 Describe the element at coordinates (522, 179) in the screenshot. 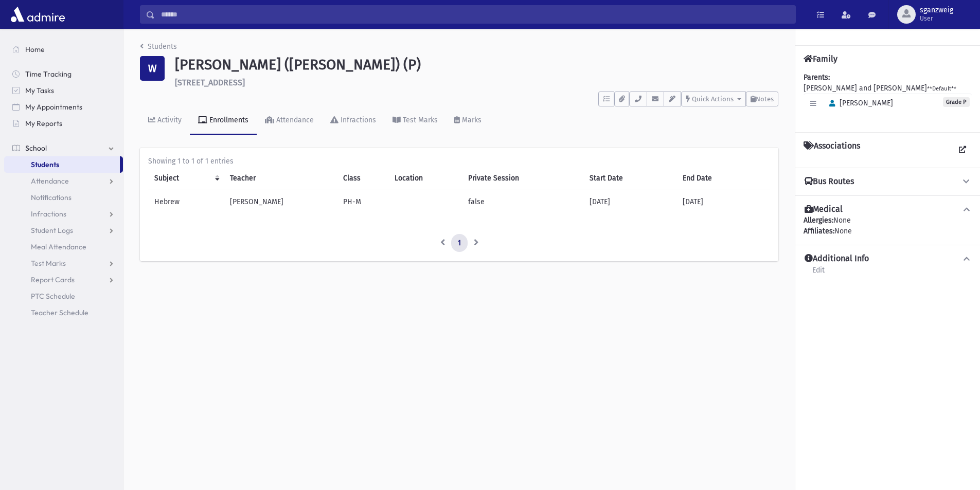

I see `th: Private Session` at that location.